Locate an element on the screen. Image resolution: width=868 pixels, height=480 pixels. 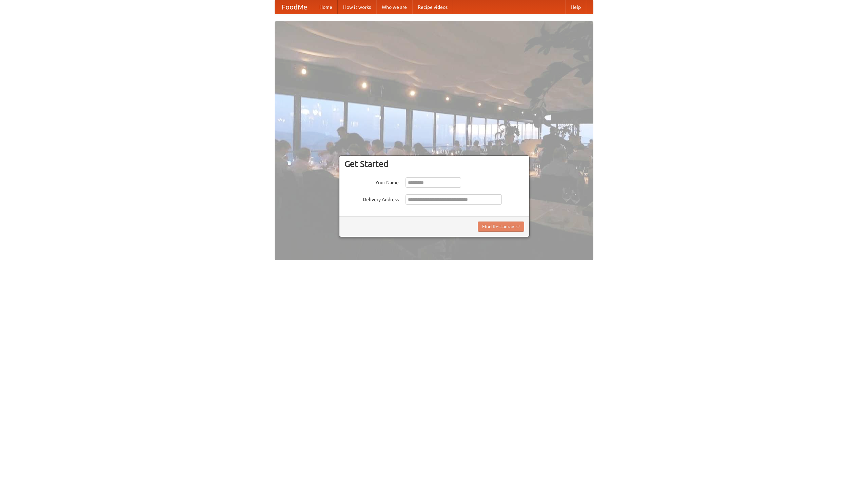
label: Your Name is located at coordinates (371, 181).